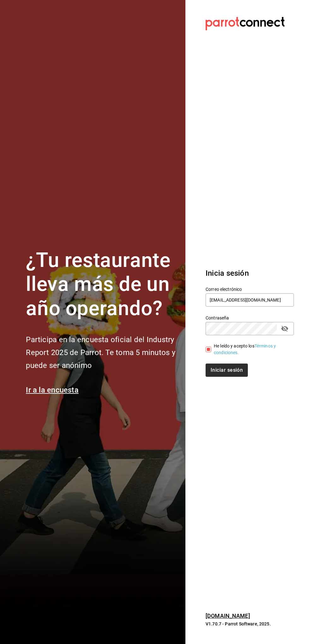 The height and width of the screenshot is (644, 309). I want to click on label: Correo electrónico, so click(250, 289).